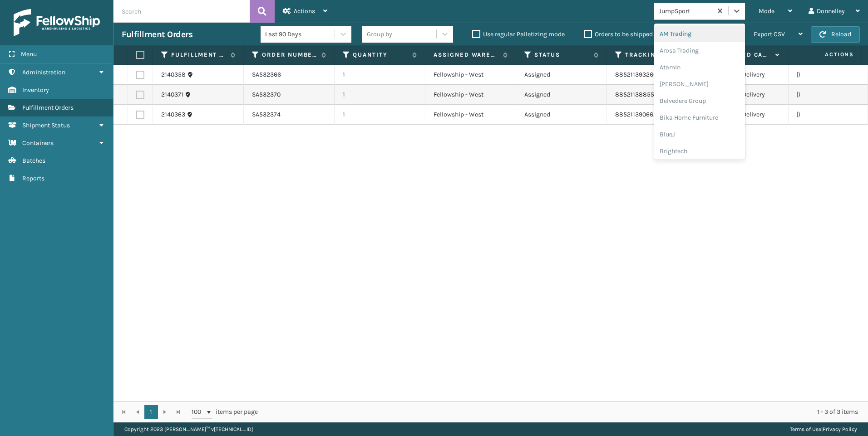  Describe the element at coordinates (289, 75) in the screenshot. I see `td: SA532366` at that location.